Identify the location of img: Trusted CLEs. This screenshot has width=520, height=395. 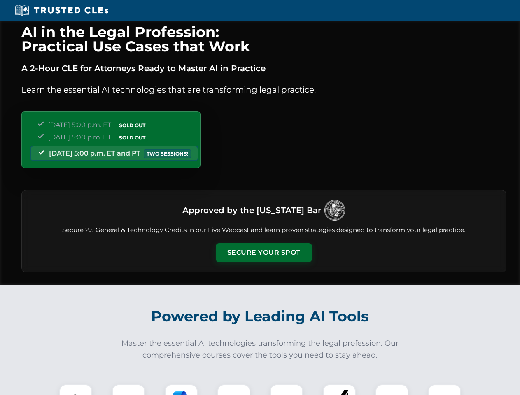
(61, 10).